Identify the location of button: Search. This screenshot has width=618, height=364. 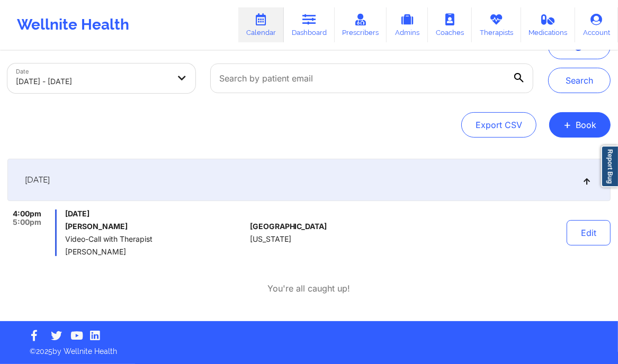
(579, 80).